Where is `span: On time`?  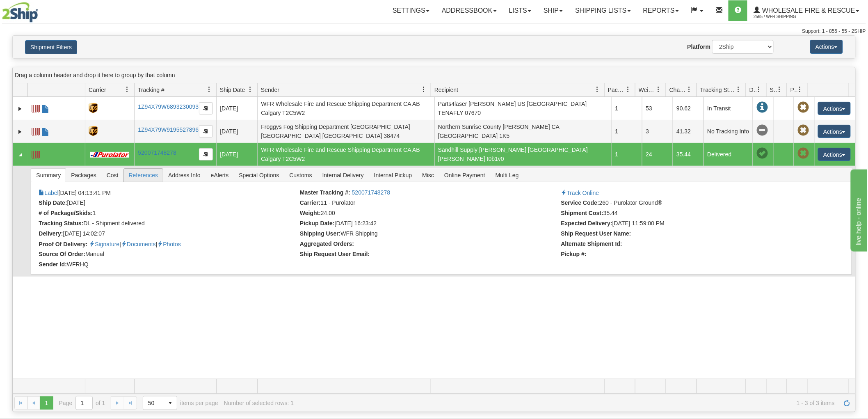
span: On time is located at coordinates (762, 154).